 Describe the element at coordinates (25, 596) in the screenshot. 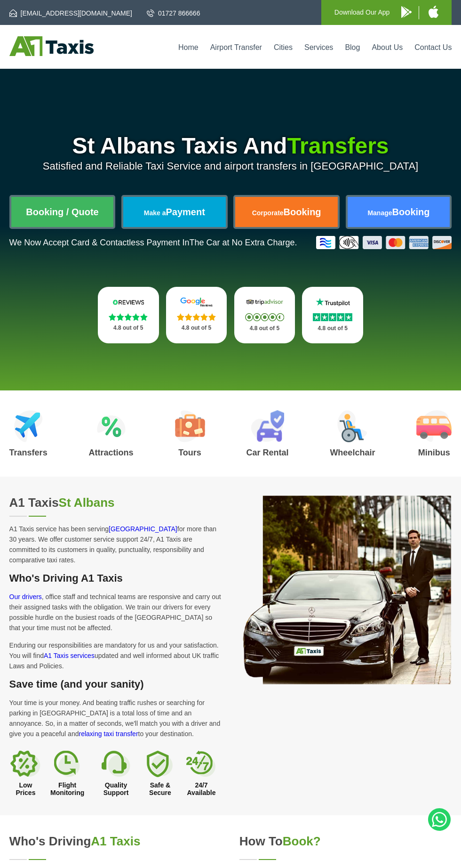

I see `a: Our drivers` at that location.